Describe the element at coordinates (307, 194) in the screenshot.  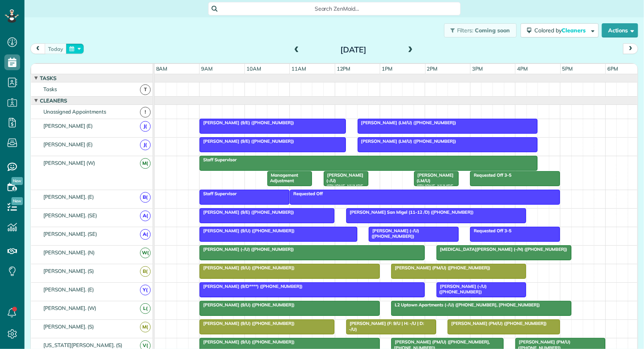
I see `span: Requested Off` at that location.